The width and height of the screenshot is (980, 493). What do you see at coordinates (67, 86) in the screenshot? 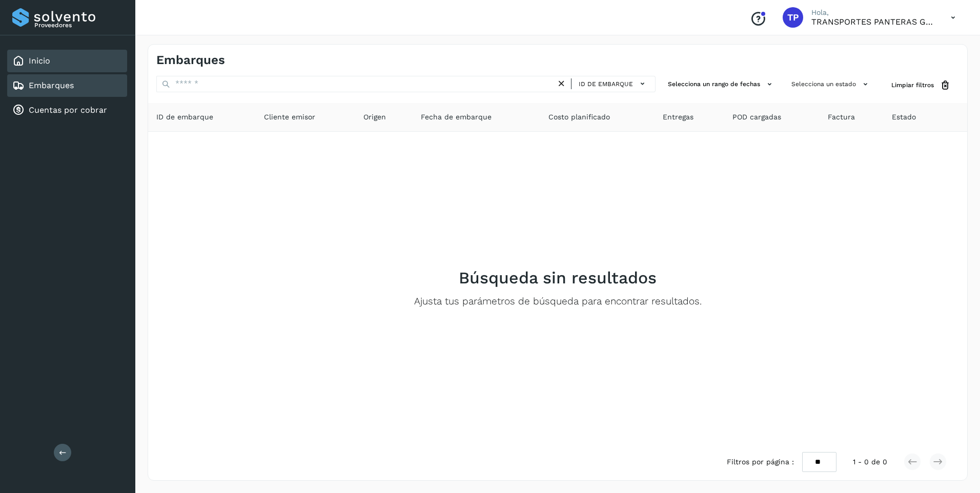
I see `div: Embarques` at bounding box center [67, 86].